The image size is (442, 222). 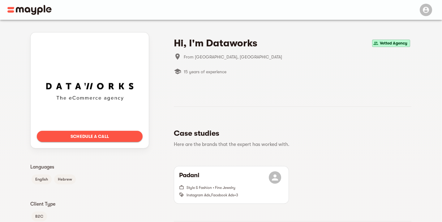 I want to click on h4: Hi, I'm Dataworks, so click(x=216, y=43).